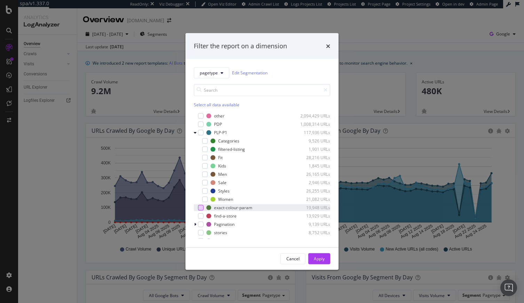 The height and width of the screenshot is (303, 524). What do you see at coordinates (222, 166) in the screenshot?
I see `div: Kids` at bounding box center [222, 166].